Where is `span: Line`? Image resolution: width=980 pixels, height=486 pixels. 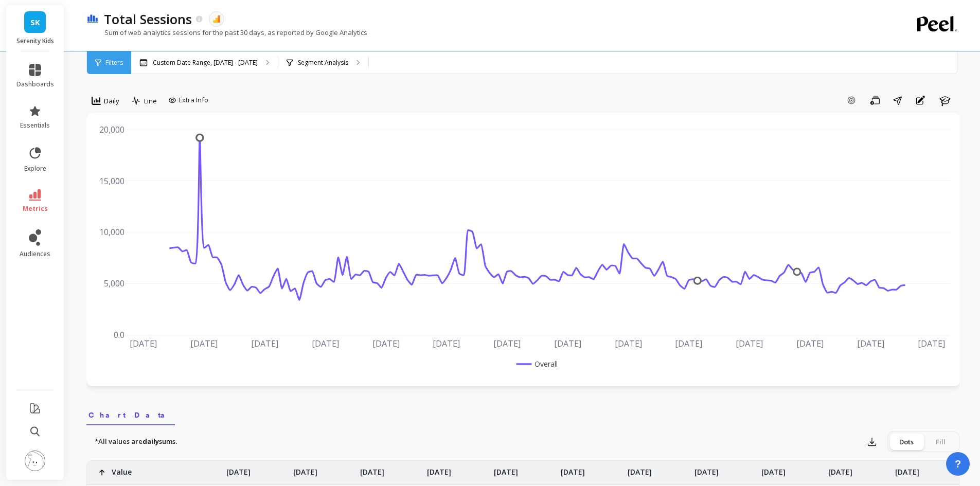
span: Line is located at coordinates (150, 101).